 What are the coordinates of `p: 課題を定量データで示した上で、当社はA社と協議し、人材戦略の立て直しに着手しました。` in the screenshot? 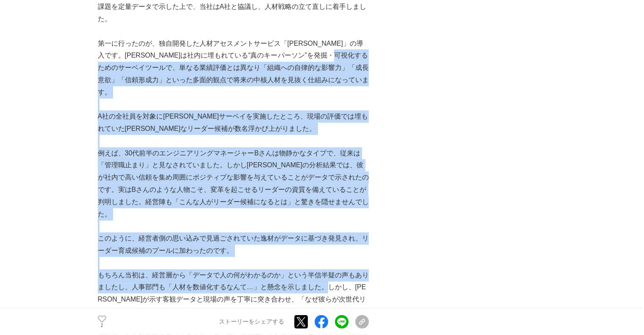 It's located at (233, 13).